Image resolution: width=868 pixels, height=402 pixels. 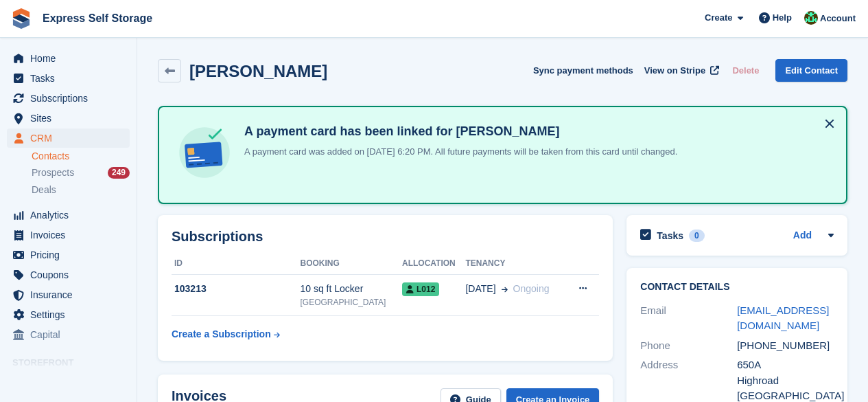 I want to click on button: Sync payment methods, so click(x=583, y=70).